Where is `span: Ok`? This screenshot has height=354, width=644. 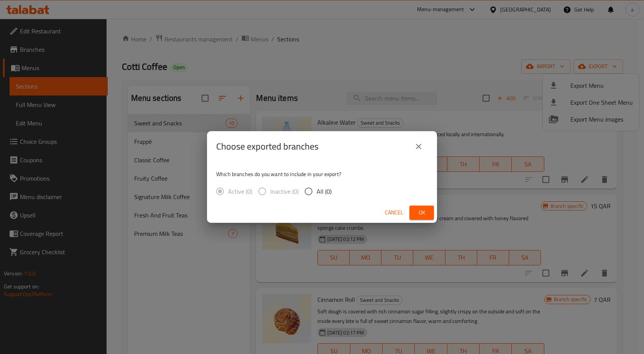 span: Ok is located at coordinates (422, 212).